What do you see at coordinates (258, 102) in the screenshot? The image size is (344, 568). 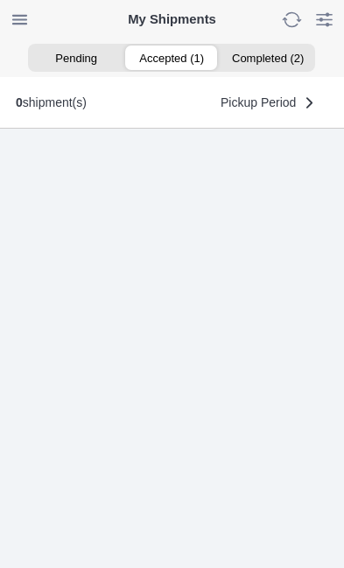 I see `span: Pickup Period` at bounding box center [258, 102].